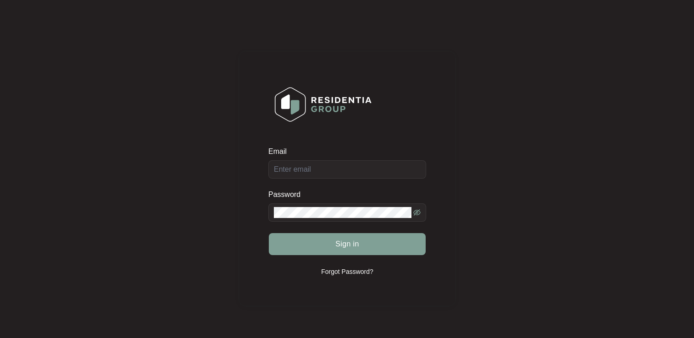 This screenshot has height=338, width=694. What do you see at coordinates (281, 152) in the screenshot?
I see `label: Email` at bounding box center [281, 152].